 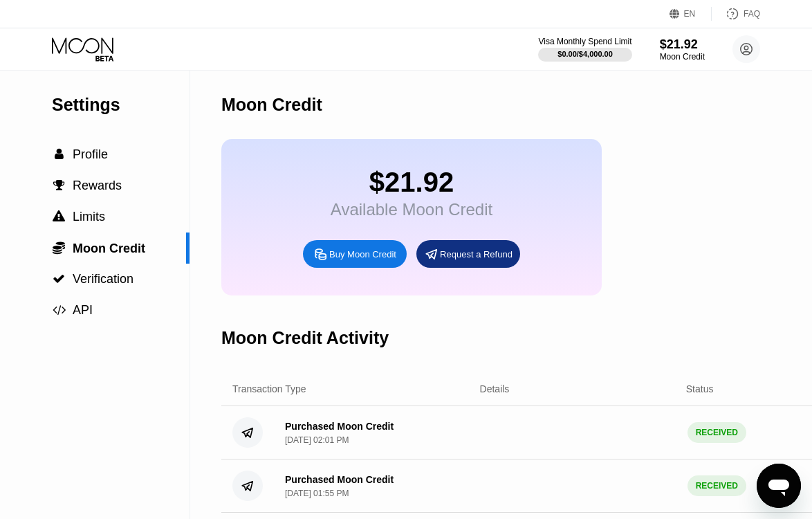 I want to click on span: Limits, so click(x=89, y=217).